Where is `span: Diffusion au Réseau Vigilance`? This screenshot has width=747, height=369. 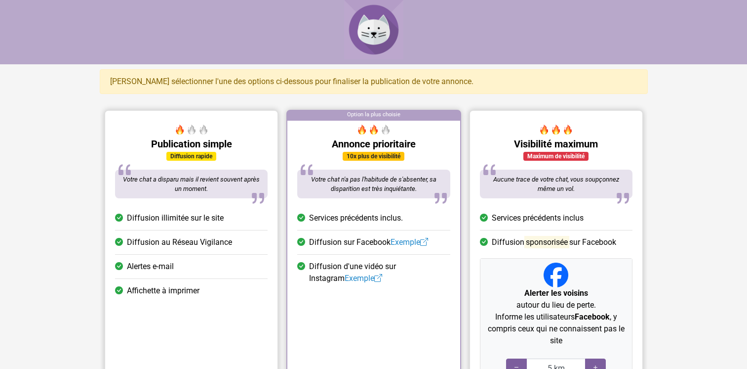
span: Diffusion au Réseau Vigilance is located at coordinates (179, 242).